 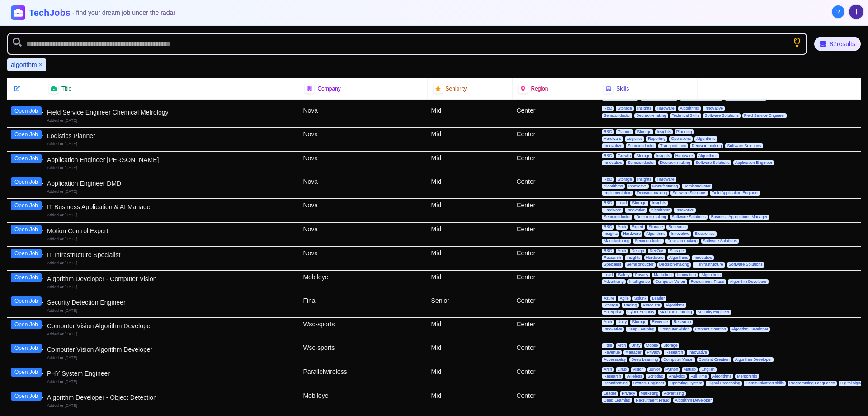 What do you see at coordinates (171, 397) in the screenshot?
I see `div: Algorithm Developer - Object Detection` at bounding box center [171, 397].